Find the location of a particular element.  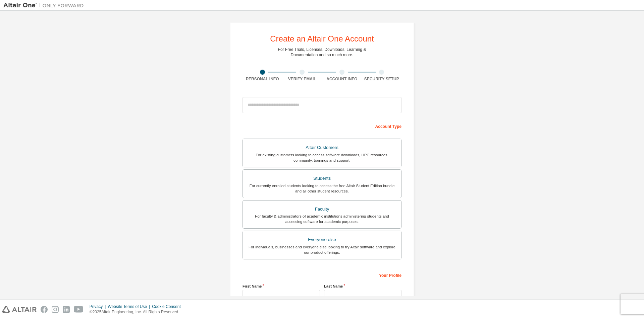

div: Account Info is located at coordinates (342, 79).